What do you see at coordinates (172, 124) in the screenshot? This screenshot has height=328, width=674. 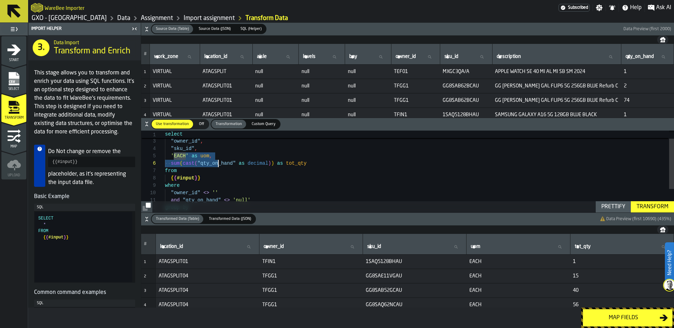 I see `span: Use transformation` at bounding box center [172, 124].